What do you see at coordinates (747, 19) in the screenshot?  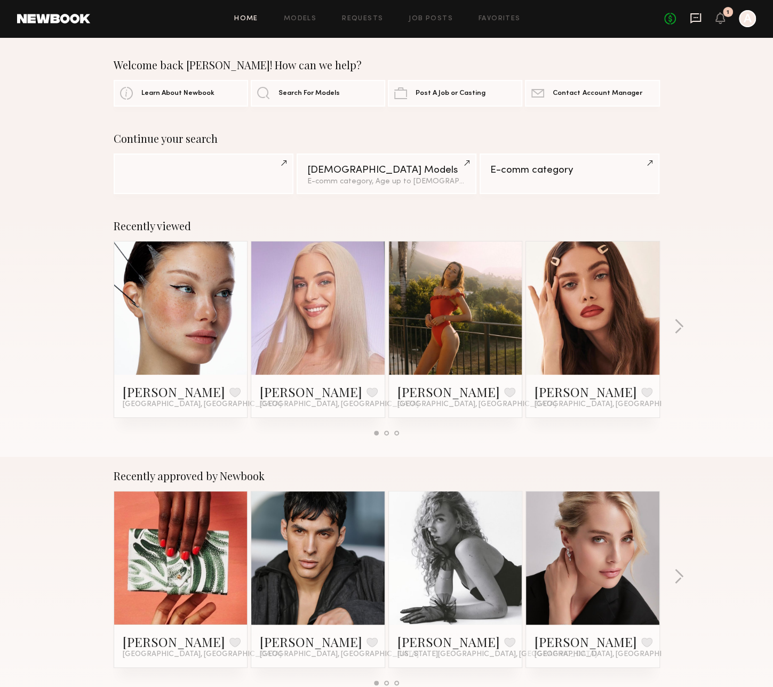 I see `a: A` at bounding box center [747, 19].